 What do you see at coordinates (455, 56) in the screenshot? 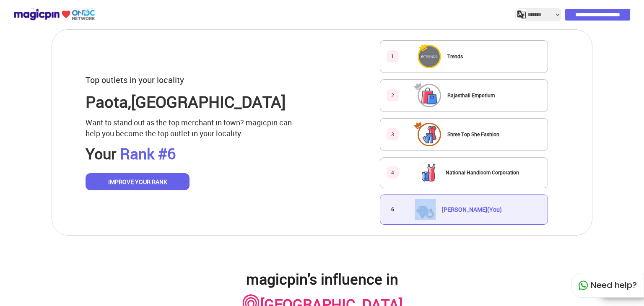
I see `span: Trends` at bounding box center [455, 56].